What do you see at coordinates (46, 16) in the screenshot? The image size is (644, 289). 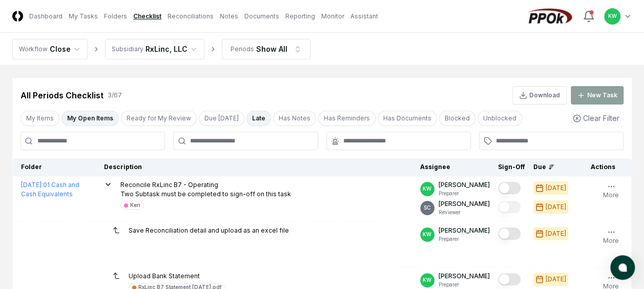 I see `a: Dashboard` at bounding box center [46, 16].